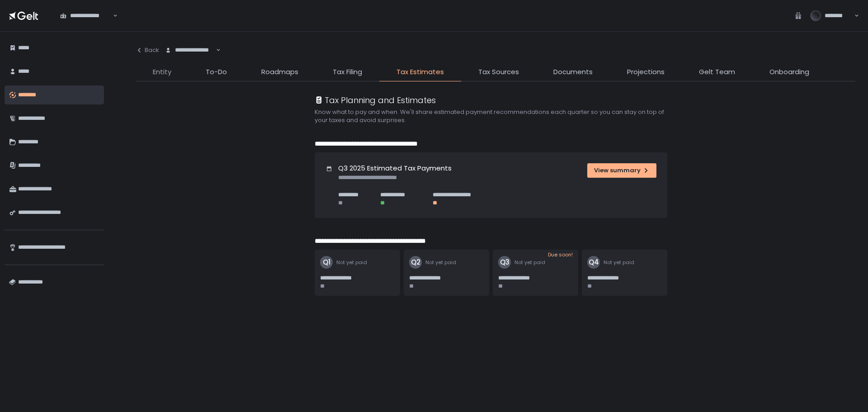  Describe the element at coordinates (621, 170) in the screenshot. I see `button: View summary` at that location.